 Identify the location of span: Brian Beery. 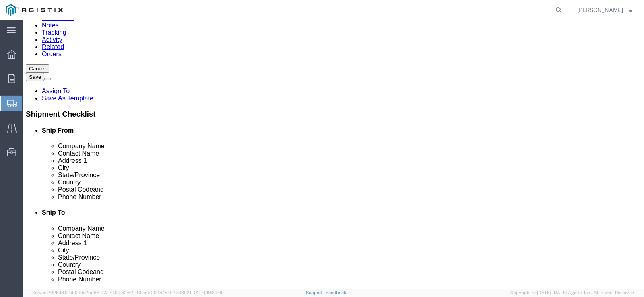
(600, 10).